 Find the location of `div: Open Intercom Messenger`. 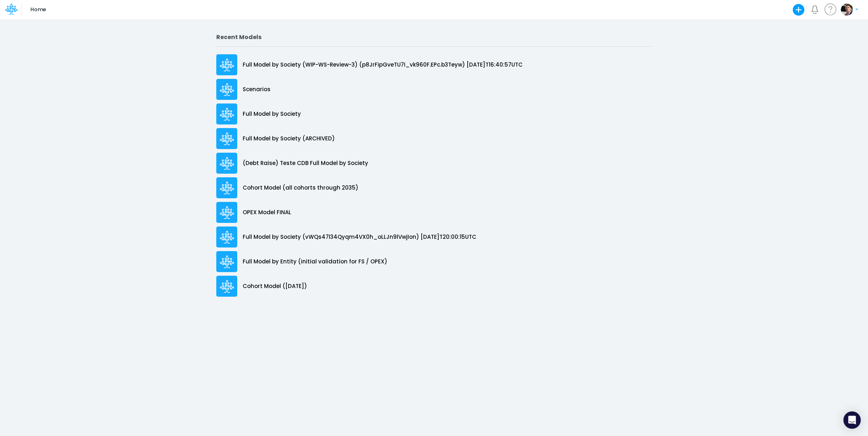

div: Open Intercom Messenger is located at coordinates (852, 420).